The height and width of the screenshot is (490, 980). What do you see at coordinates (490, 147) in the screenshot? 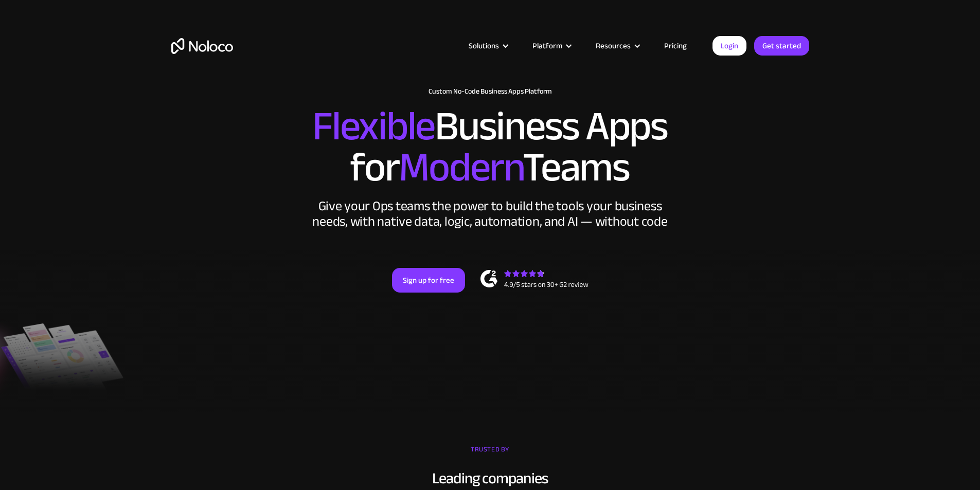
I see `h2: Business Apps for Teams` at bounding box center [490, 147].